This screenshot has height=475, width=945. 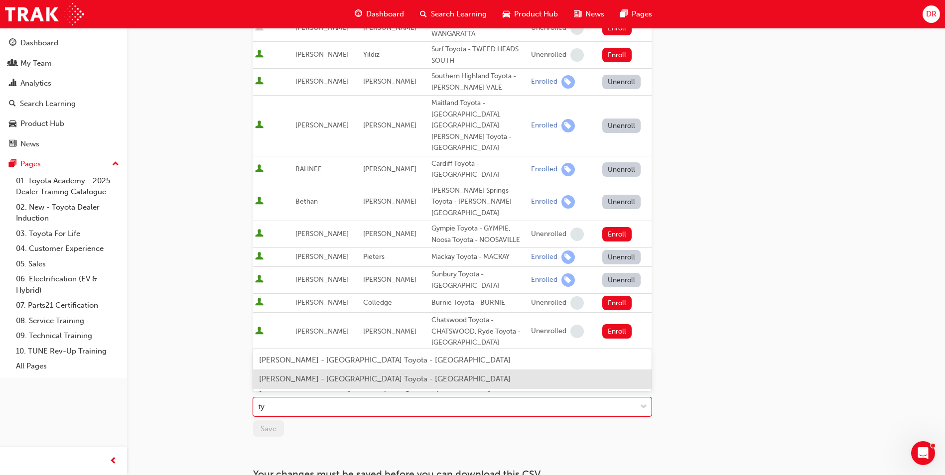 What do you see at coordinates (643, 407) in the screenshot?
I see `span: down-icon` at bounding box center [643, 407].